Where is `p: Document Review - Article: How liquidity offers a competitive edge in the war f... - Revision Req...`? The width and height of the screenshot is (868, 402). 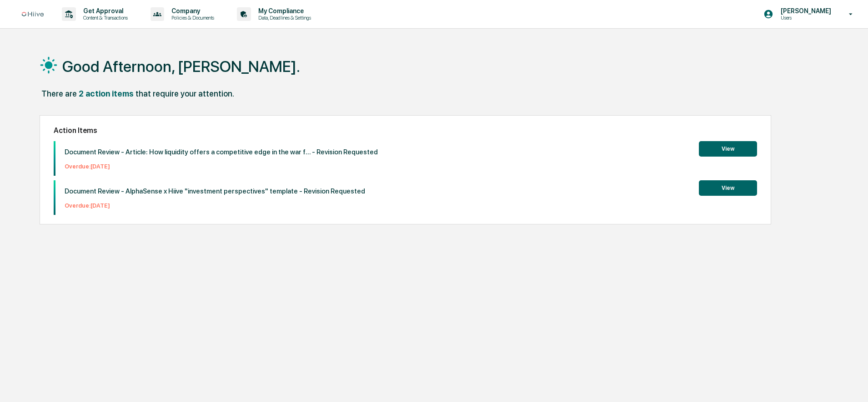
p: Document Review - Article: How liquidity offers a competitive edge in the war f... - Revision Req... is located at coordinates (221, 152).